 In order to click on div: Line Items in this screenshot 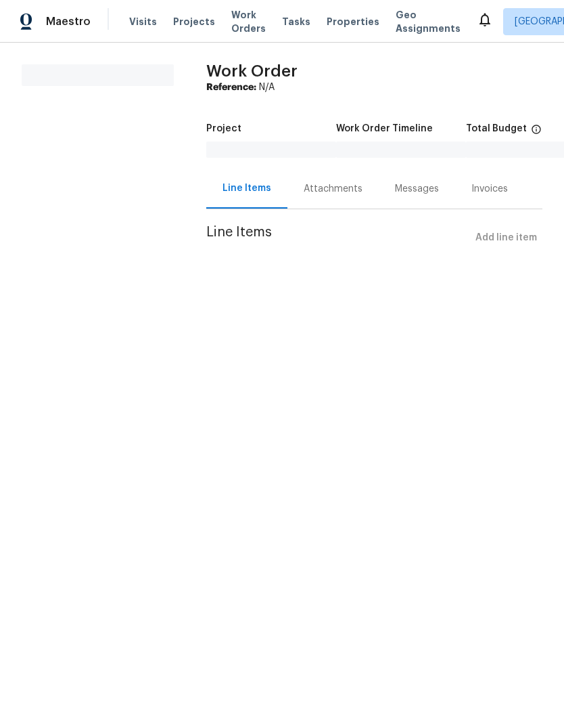, I will do `click(247, 188)`.